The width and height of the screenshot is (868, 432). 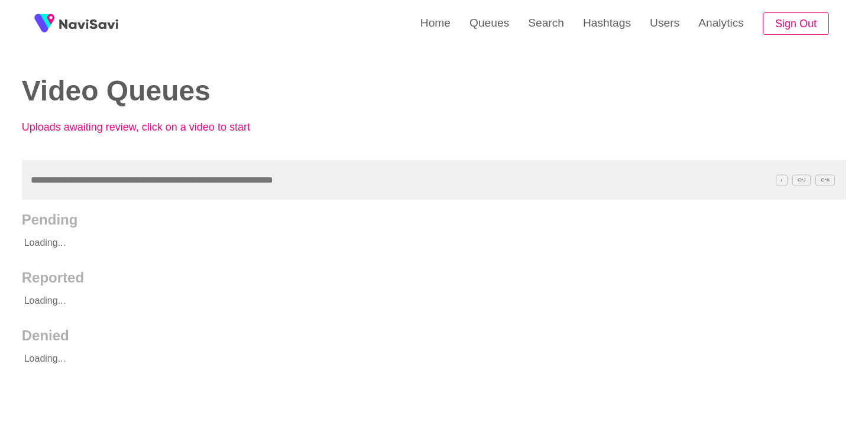 What do you see at coordinates (152, 127) in the screenshot?
I see `p: Uploads awaiting review, click on a video to start` at bounding box center [152, 127].